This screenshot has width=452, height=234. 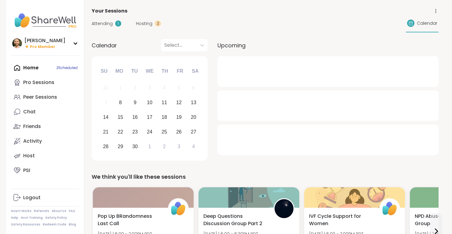 I want to click on div: 23, so click(x=135, y=132).